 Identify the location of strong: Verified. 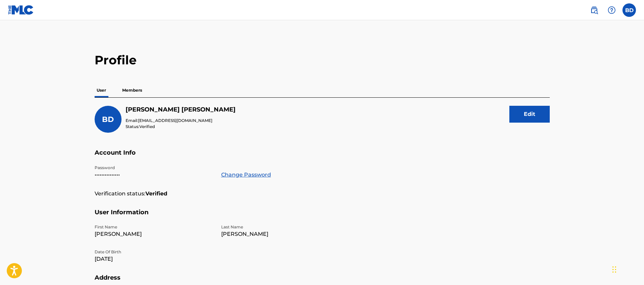
(156, 194).